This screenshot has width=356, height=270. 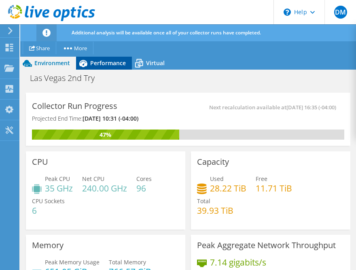 What do you see at coordinates (104, 188) in the screenshot?
I see `h4: 240.00 GHz` at bounding box center [104, 188].